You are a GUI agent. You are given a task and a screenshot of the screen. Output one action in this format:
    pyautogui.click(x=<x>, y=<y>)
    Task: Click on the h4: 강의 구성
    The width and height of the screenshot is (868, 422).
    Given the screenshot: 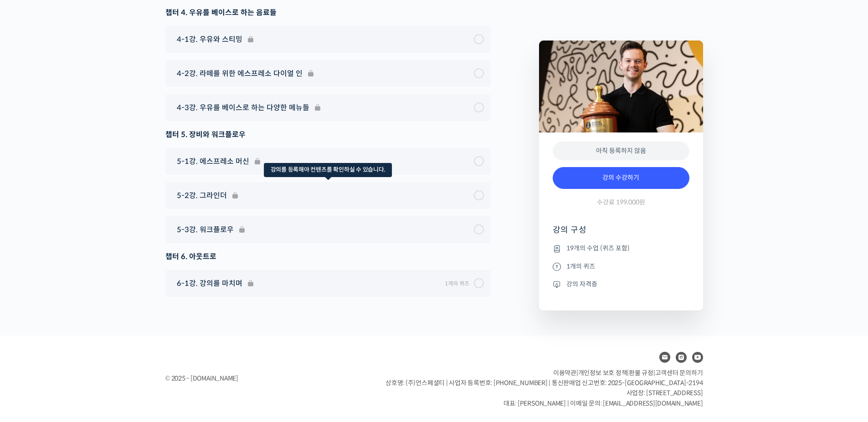 What is the action you would take?
    pyautogui.click(x=621, y=233)
    